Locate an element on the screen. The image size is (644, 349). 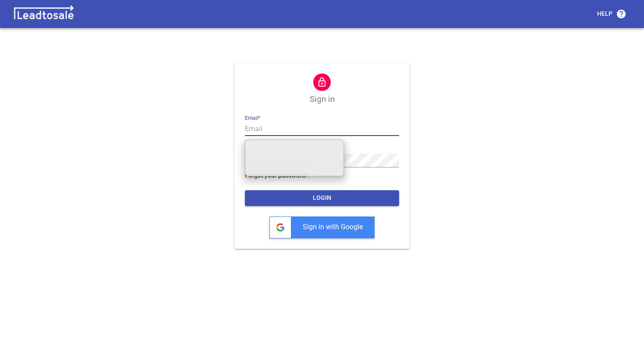
p: Forgot your password? is located at coordinates (322, 175).